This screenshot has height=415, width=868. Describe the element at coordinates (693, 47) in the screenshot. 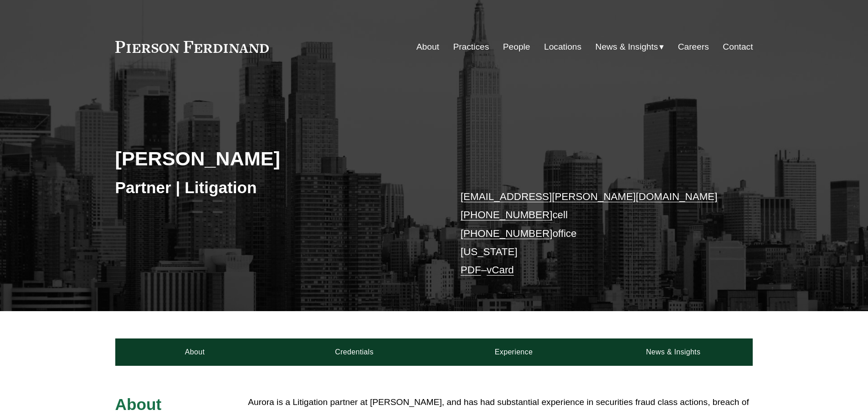

I see `a: Careers` at that location.